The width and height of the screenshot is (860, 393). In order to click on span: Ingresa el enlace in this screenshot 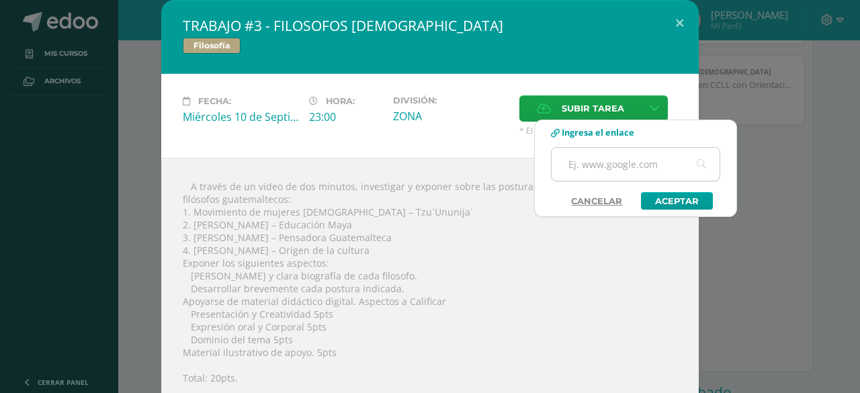, I will do `click(598, 132)`.